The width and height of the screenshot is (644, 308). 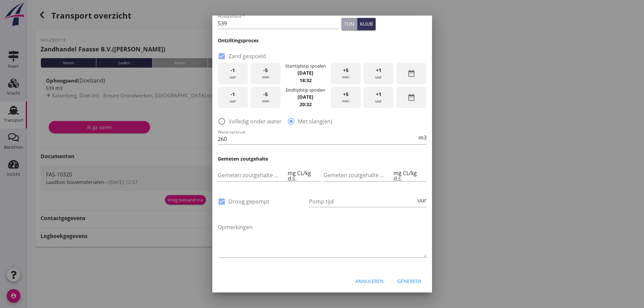 I want to click on label: Met slang(en), so click(x=315, y=121).